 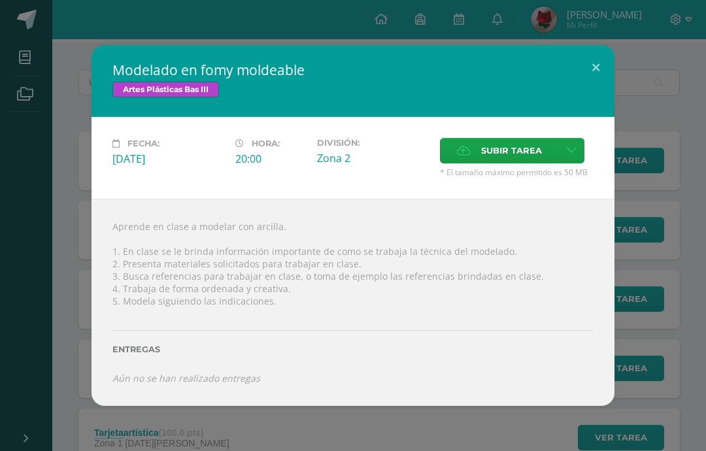 I want to click on button: Close (Esc), so click(x=595, y=67).